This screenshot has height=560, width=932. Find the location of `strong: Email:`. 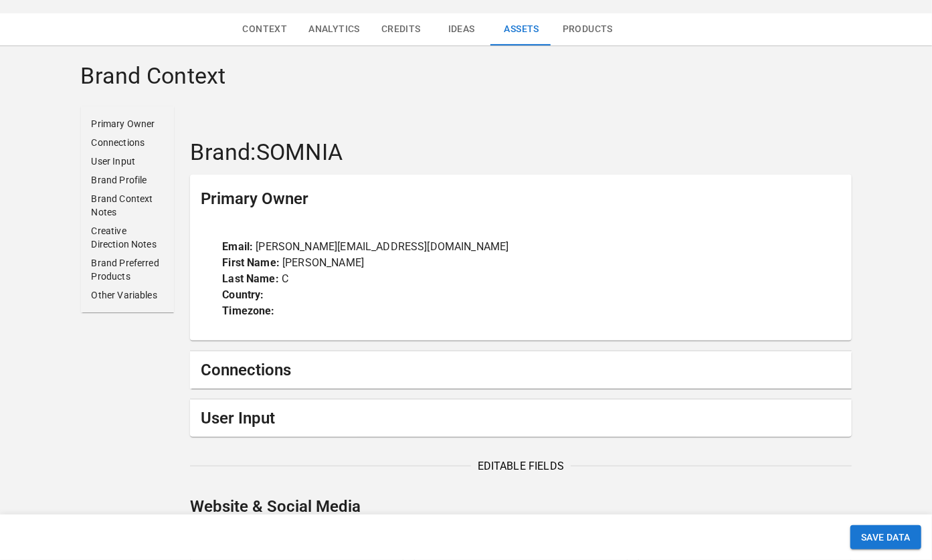

strong: Email: is located at coordinates (237, 246).